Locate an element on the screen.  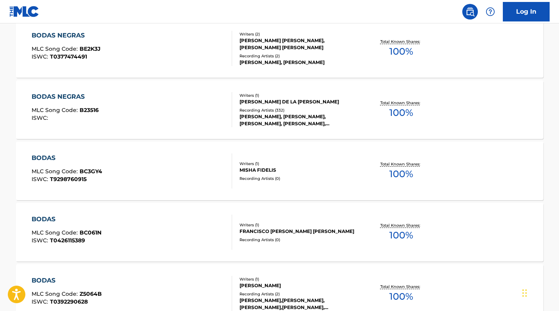
span: BC061N is located at coordinates (91, 233).